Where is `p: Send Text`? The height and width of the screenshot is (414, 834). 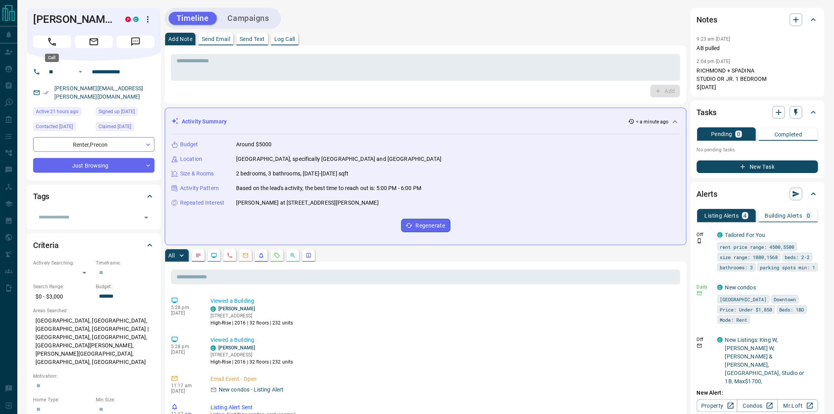
p: Send Text is located at coordinates (252, 39).